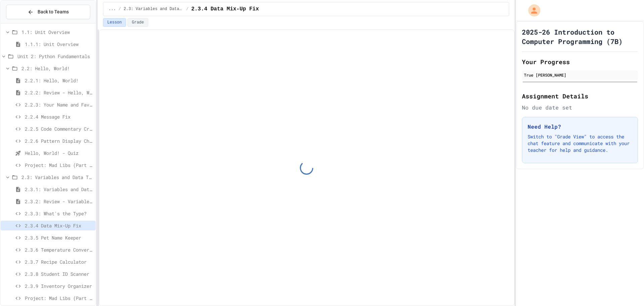 The width and height of the screenshot is (644, 306). What do you see at coordinates (579, 126) in the screenshot?
I see `h3: Need Help?` at bounding box center [579, 126].